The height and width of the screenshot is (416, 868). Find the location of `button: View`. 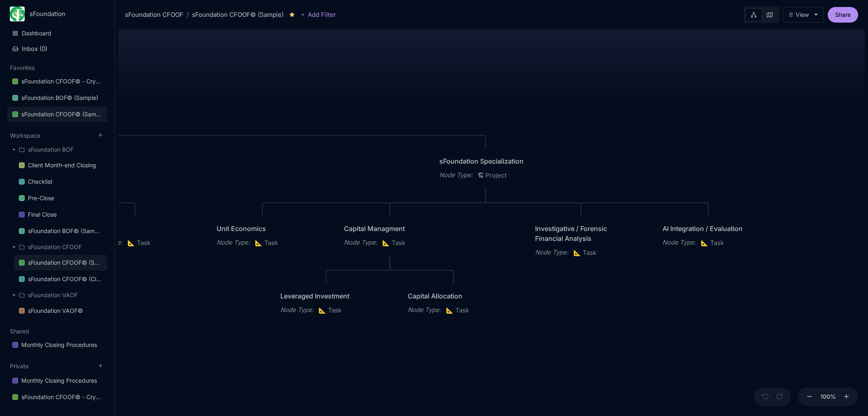

button: View is located at coordinates (803, 15).